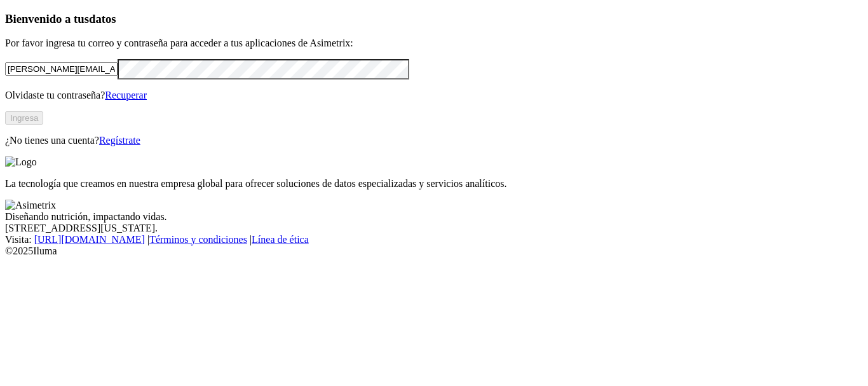 This screenshot has width=868, height=386. What do you see at coordinates (281, 239) in the screenshot?
I see `a: Línea de ética` at bounding box center [281, 239].